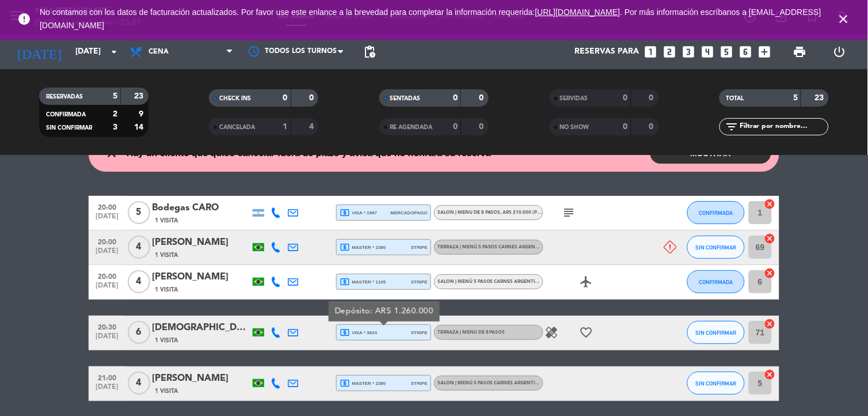 This screenshot has width=868, height=416. What do you see at coordinates (651, 52) in the screenshot?
I see `i: looks_one` at bounding box center [651, 52].